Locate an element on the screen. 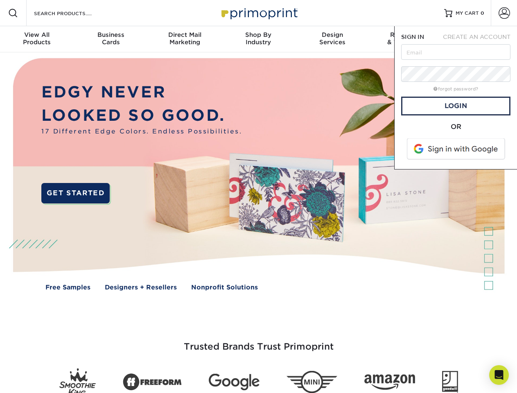 This screenshot has width=517, height=393. span: SIGN IN is located at coordinates (413, 37).